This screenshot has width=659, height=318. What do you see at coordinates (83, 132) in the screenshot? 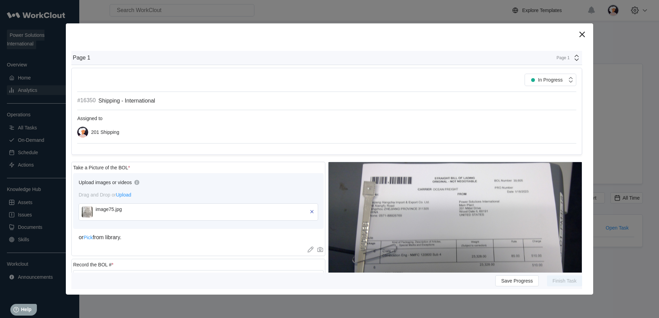
I see `img: user-4.png` at bounding box center [83, 132].